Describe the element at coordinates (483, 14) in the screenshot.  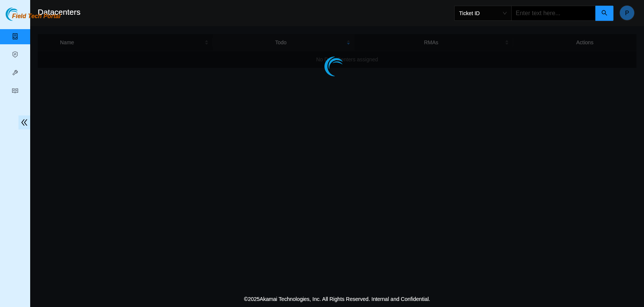
I see `span: Ticket ID` at that location.